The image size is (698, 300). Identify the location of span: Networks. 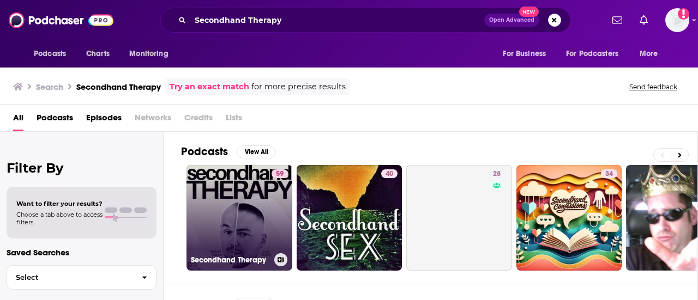
(153, 120).